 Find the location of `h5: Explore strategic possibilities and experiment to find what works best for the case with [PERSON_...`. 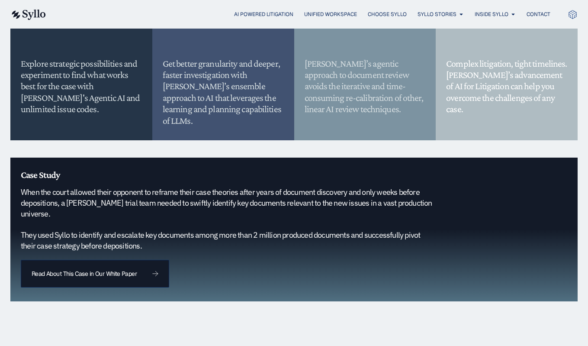

h5: Explore strategic possibilities and experiment to find what works best for the case with [PERSON_... is located at coordinates (81, 87).